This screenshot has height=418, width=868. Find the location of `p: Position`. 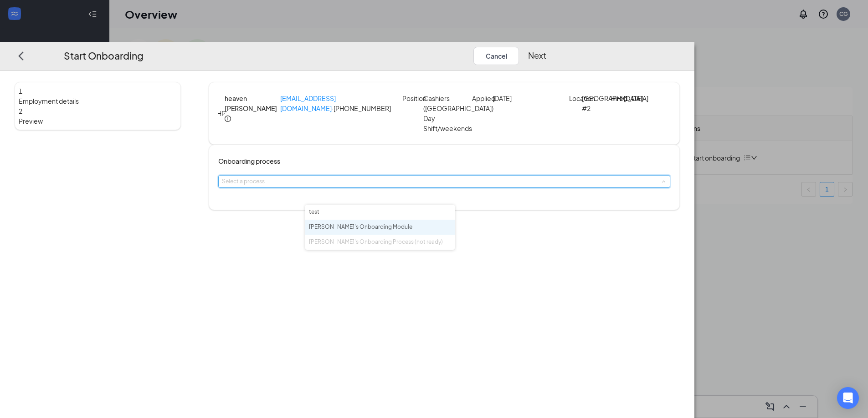

p: Position is located at coordinates (413, 98).